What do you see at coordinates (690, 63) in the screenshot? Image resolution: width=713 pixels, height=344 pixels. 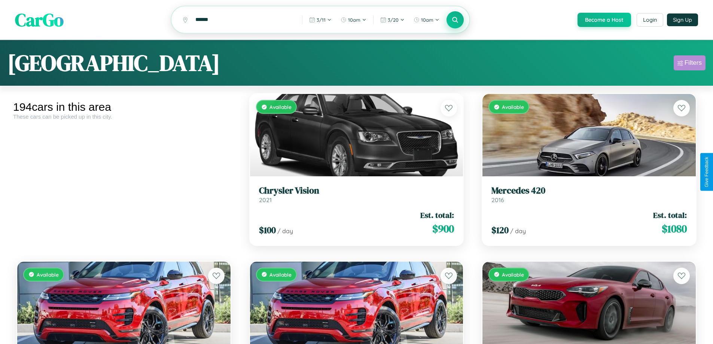 I see `button: Filters` at bounding box center [690, 63].